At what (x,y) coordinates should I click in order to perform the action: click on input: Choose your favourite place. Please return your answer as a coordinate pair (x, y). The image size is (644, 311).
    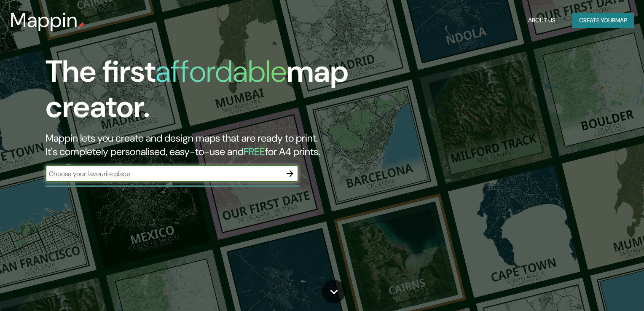
    Looking at the image, I should click on (164, 174).